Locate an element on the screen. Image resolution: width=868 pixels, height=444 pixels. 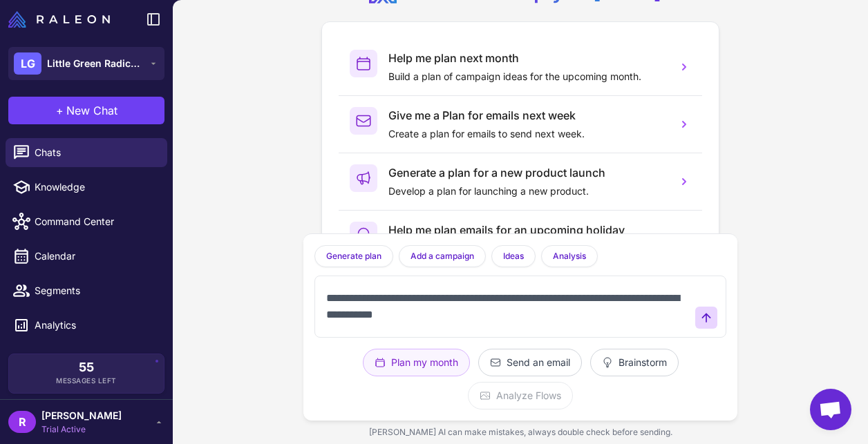
span: Segments is located at coordinates (95, 291).